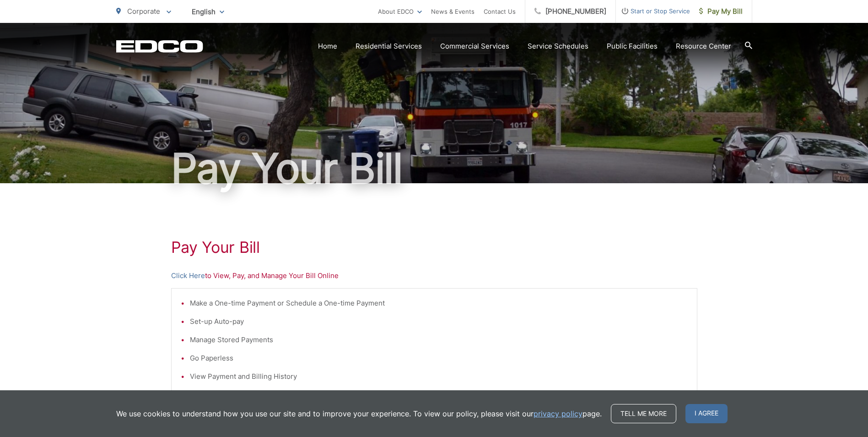  Describe the element at coordinates (400, 12) in the screenshot. I see `a: About EDCO` at that location.